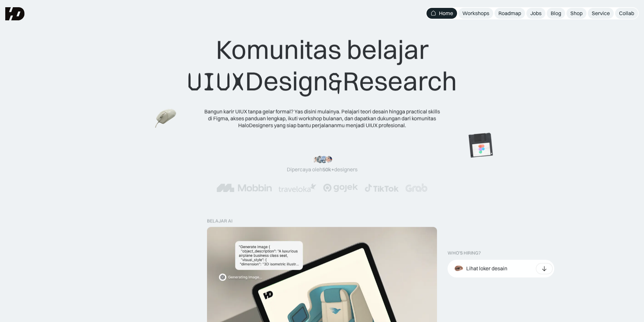  Describe the element at coordinates (328, 169) in the screenshot. I see `span: 50k+` at that location.